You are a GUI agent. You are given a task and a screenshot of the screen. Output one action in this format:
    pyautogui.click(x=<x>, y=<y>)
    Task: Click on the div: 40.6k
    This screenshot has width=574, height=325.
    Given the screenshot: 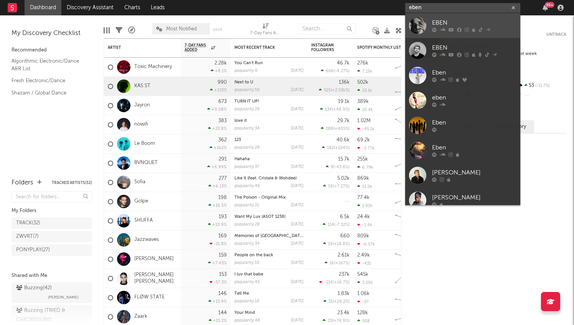 What is the action you would take?
    pyautogui.click(x=343, y=140)
    